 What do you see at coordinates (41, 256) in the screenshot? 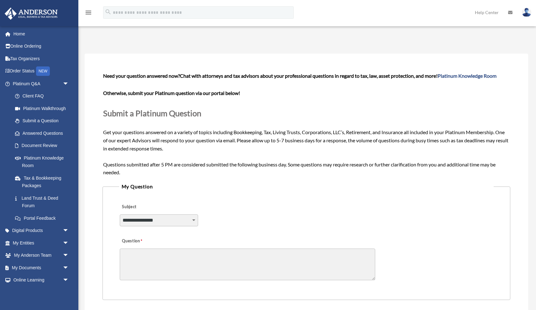
I see `a: My Anderson Teamarrow_drop_down` at bounding box center [41, 256].